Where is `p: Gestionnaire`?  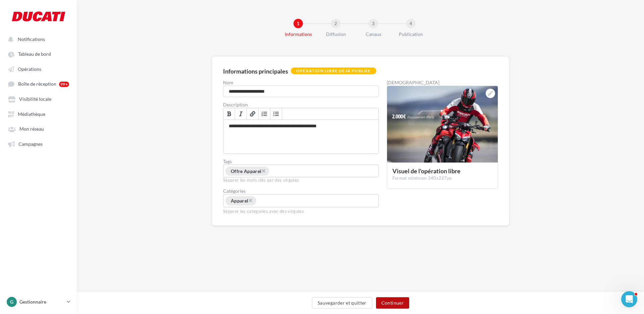
p: Gestionnaire is located at coordinates (42, 302).